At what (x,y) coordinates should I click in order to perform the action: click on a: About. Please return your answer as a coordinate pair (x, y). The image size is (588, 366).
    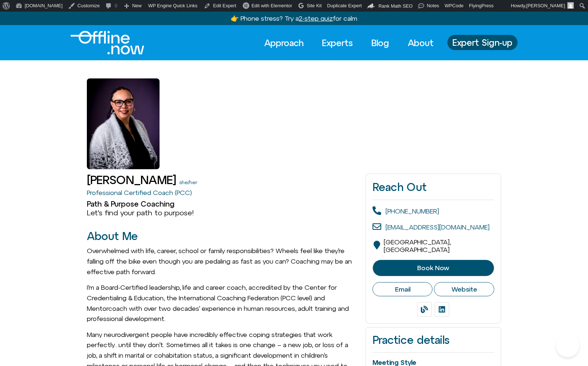
    Looking at the image, I should click on (421, 43).